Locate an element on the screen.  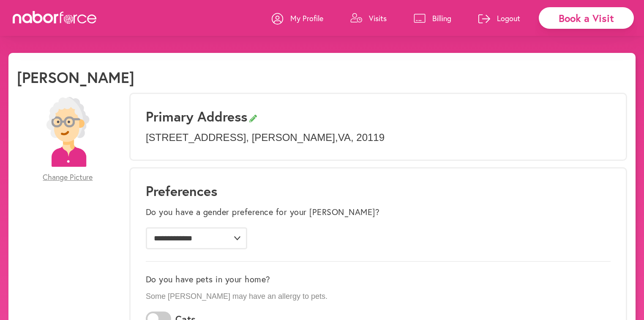
p: Visits is located at coordinates (378, 18).